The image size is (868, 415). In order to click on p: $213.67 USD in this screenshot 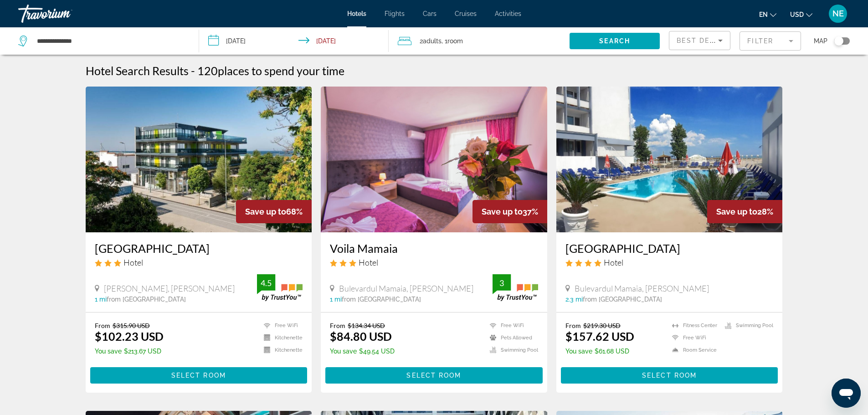, I will do `click(129, 351)`.